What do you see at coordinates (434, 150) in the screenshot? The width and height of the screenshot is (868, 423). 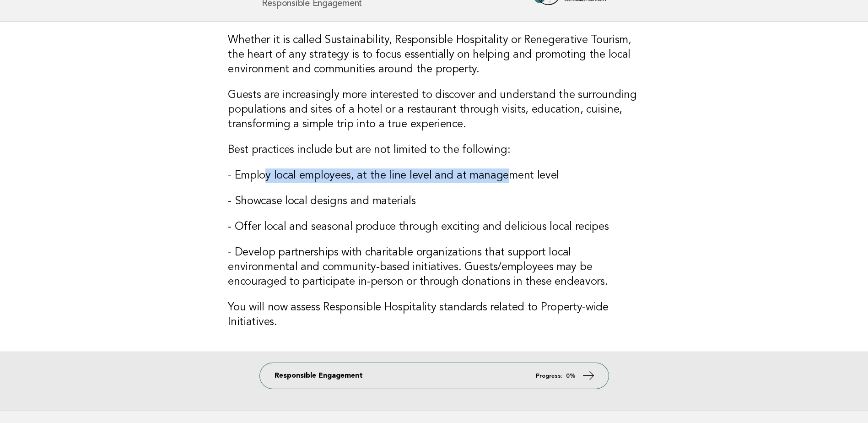 I see `h3: Best practices include but are not limited to the following:` at bounding box center [434, 150].